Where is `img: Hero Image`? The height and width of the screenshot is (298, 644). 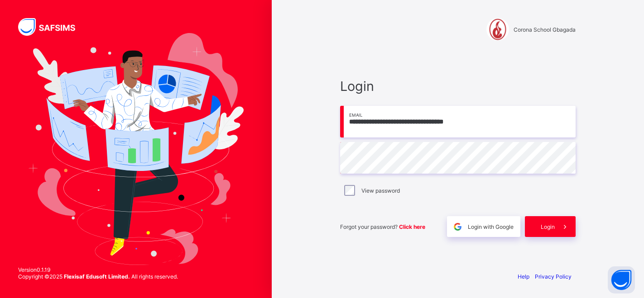
img: Hero Image is located at coordinates (136, 149).